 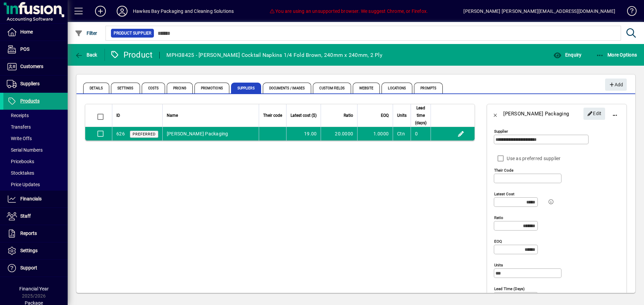 I want to click on button: More Options, so click(x=617, y=55).